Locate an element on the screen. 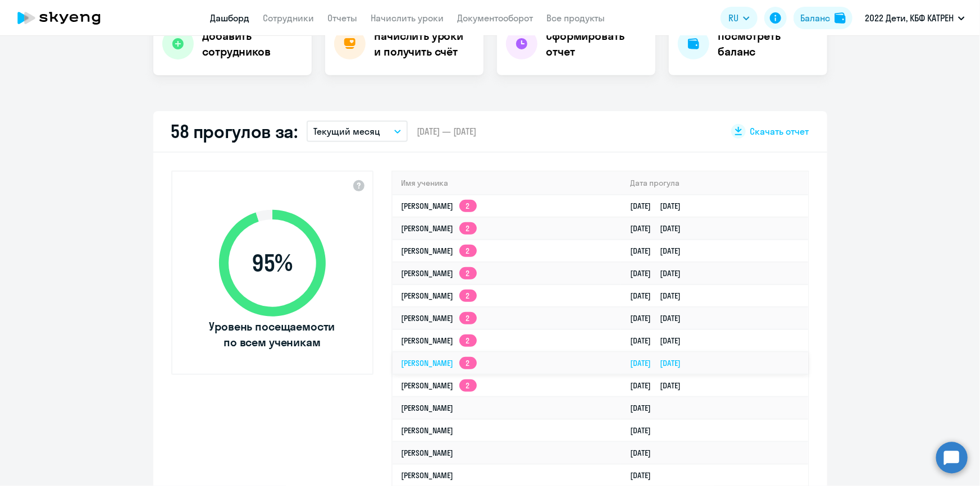  th: Дата прогула is located at coordinates (714, 183).